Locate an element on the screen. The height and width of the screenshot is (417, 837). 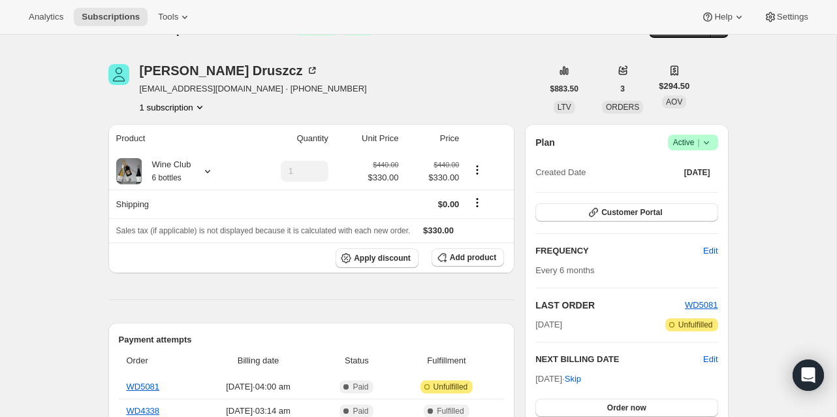
span: WD5081 is located at coordinates (701, 304).